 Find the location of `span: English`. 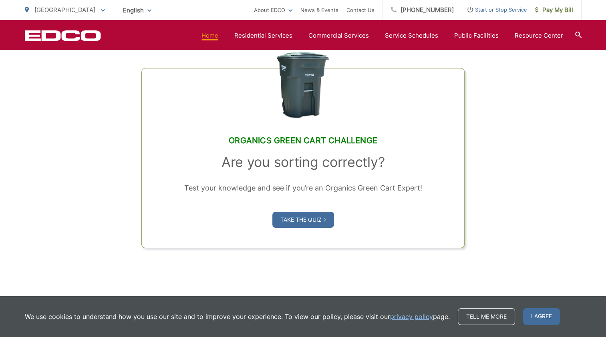

span: English is located at coordinates (137, 10).